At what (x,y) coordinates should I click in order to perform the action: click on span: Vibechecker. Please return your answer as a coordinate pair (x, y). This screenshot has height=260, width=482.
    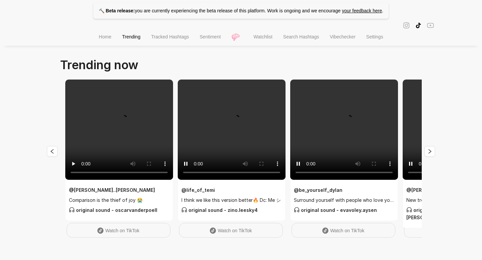
    Looking at the image, I should click on (342, 37).